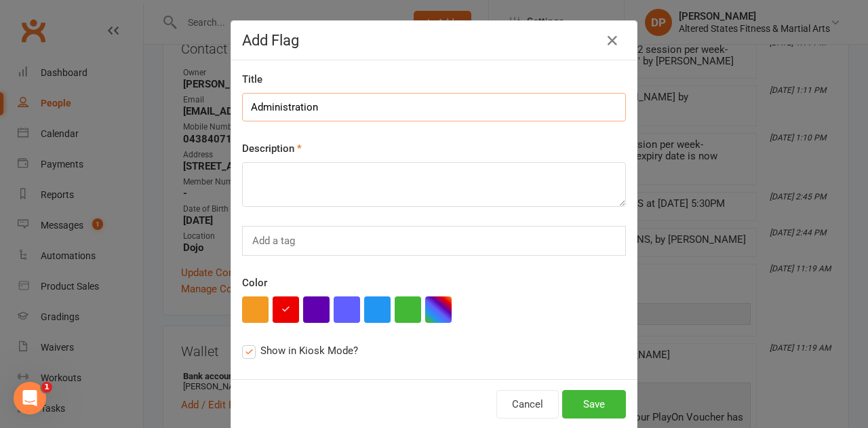  What do you see at coordinates (612, 40) in the screenshot?
I see `button: Close` at bounding box center [612, 40].